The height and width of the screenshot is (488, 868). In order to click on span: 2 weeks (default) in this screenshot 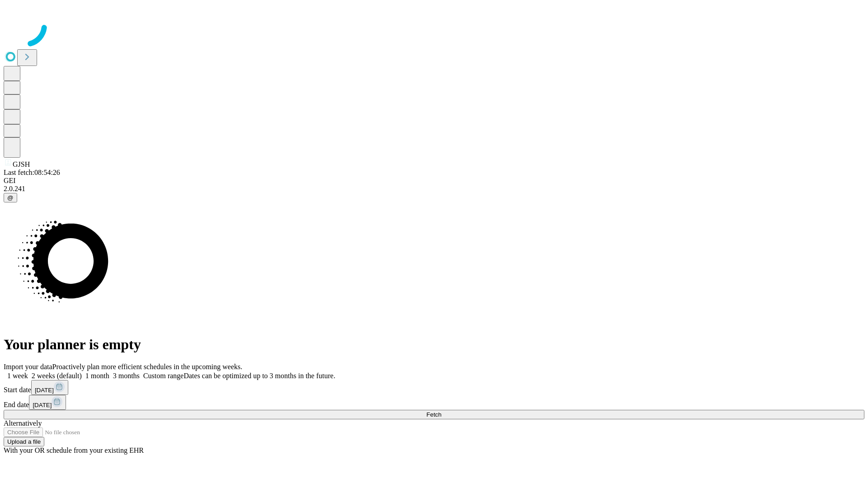, I will do `click(57, 375)`.